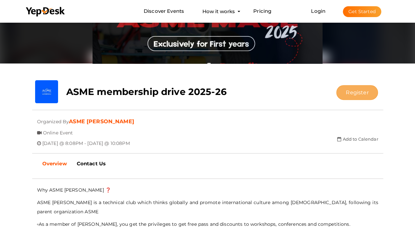 This screenshot has width=415, height=234. What do you see at coordinates (164, 11) in the screenshot?
I see `a: Discover Events` at bounding box center [164, 11].